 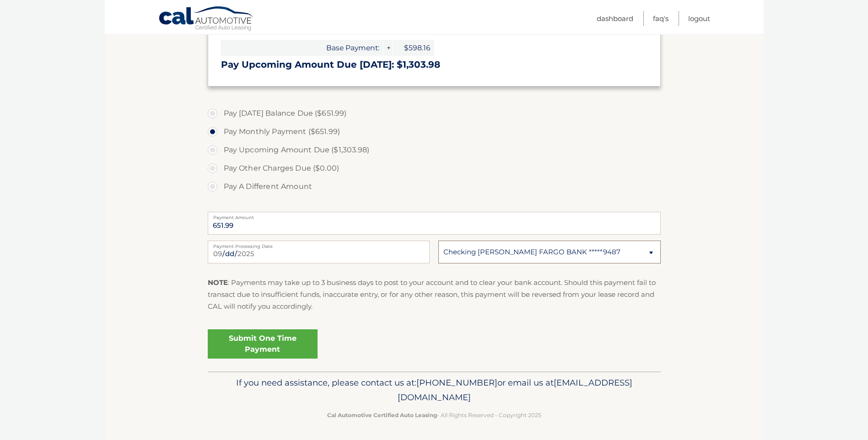 What do you see at coordinates (382, 415) in the screenshot?
I see `strong: Cal Automotive Certified Auto Leasing` at bounding box center [382, 415].